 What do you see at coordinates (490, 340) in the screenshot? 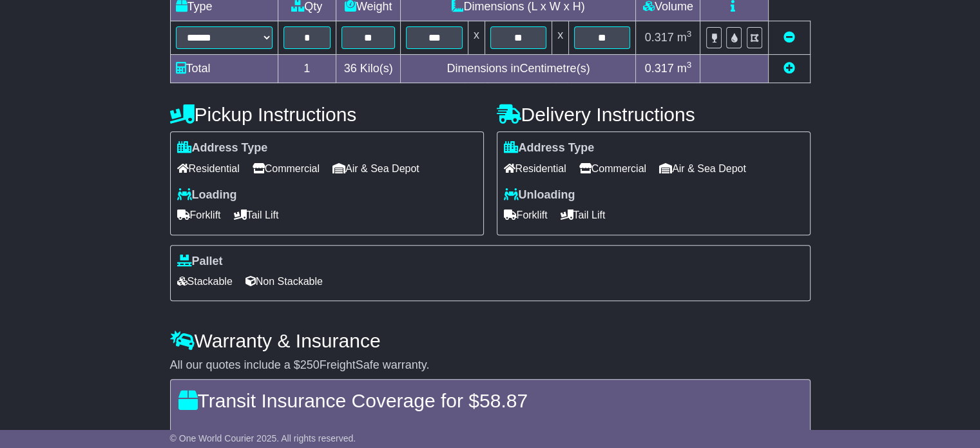
I see `h4: Warranty & Insurance` at bounding box center [490, 340].